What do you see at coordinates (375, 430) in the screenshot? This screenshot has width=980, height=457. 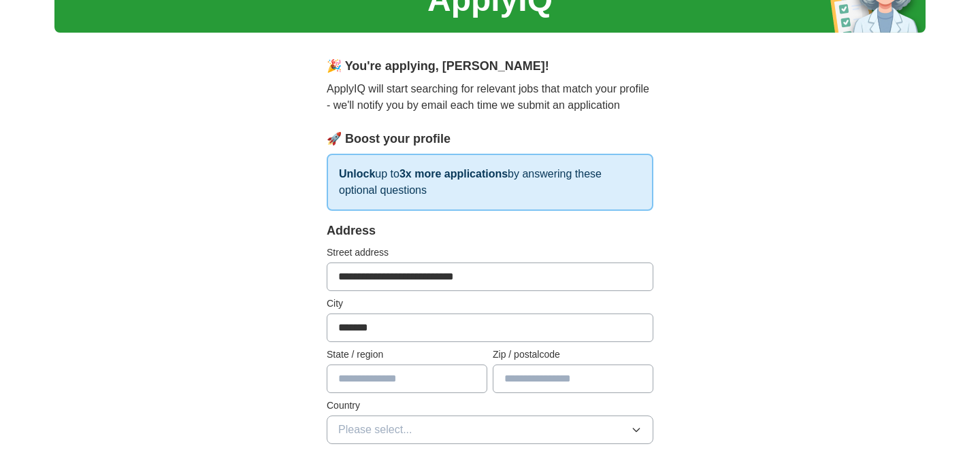 I see `span: Please select...` at bounding box center [375, 430].